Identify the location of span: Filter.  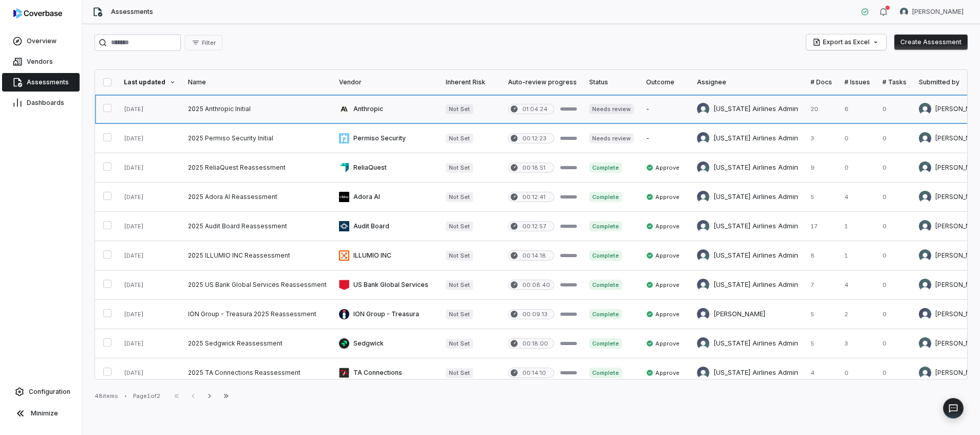
(209, 42).